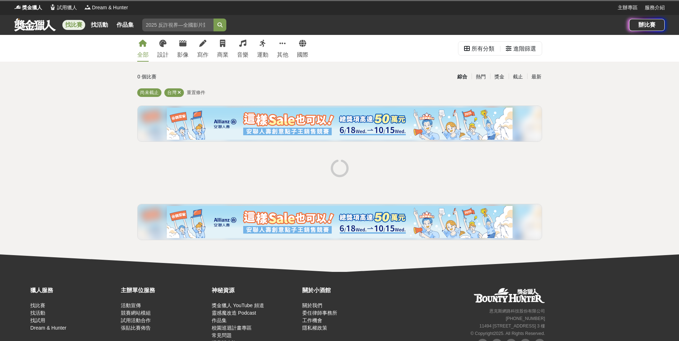 The width and height of the screenshot is (679, 341). What do you see at coordinates (149, 92) in the screenshot?
I see `span: 尚未截止` at bounding box center [149, 92].